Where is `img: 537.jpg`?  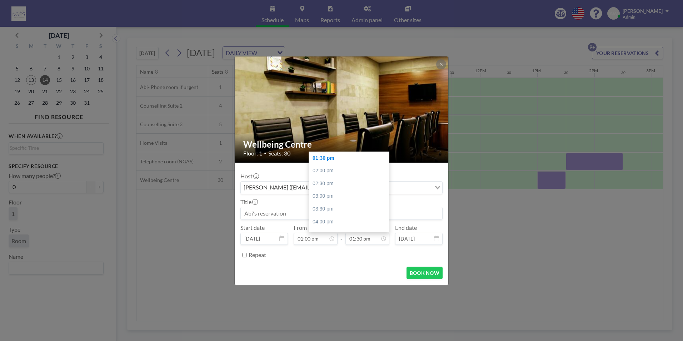 img: 537.jpg is located at coordinates (342, 109).